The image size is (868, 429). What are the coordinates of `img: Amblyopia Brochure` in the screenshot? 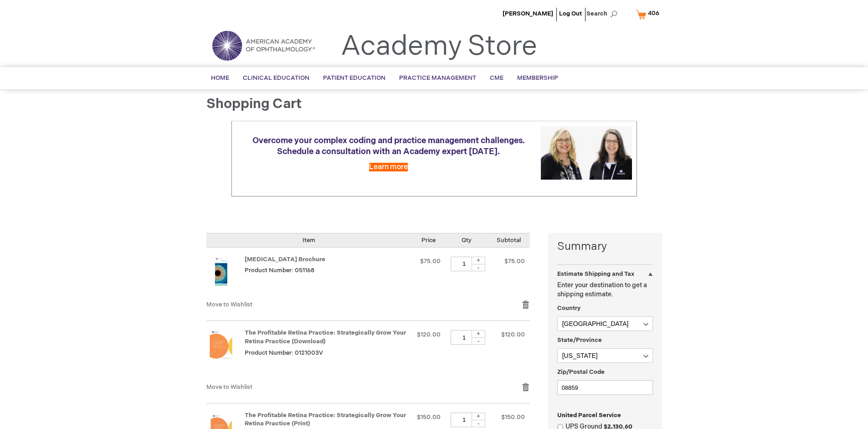 It's located at (221, 271).